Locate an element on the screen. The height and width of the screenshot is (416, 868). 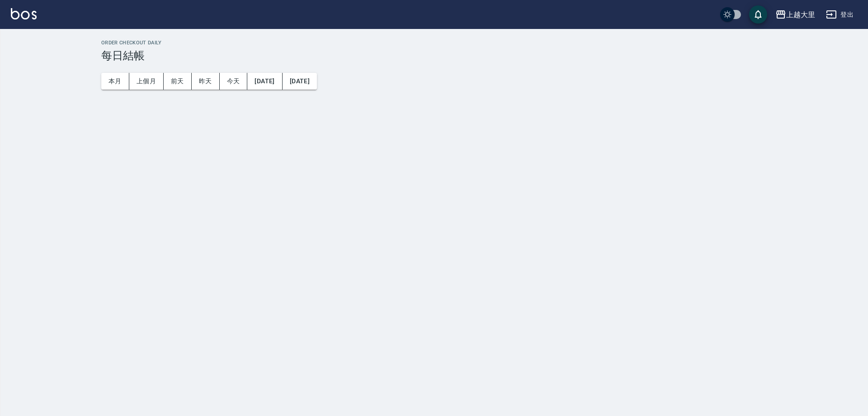
button: 本月 is located at coordinates (116, 81).